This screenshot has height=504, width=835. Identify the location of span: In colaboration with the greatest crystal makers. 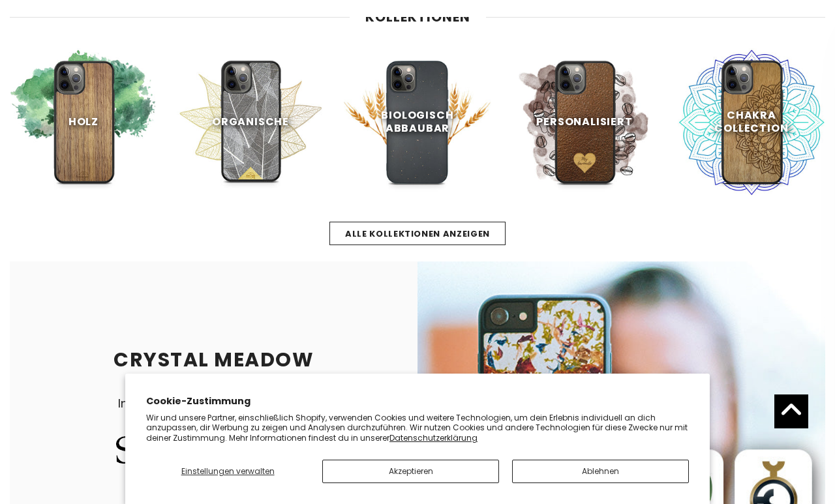
(214, 426).